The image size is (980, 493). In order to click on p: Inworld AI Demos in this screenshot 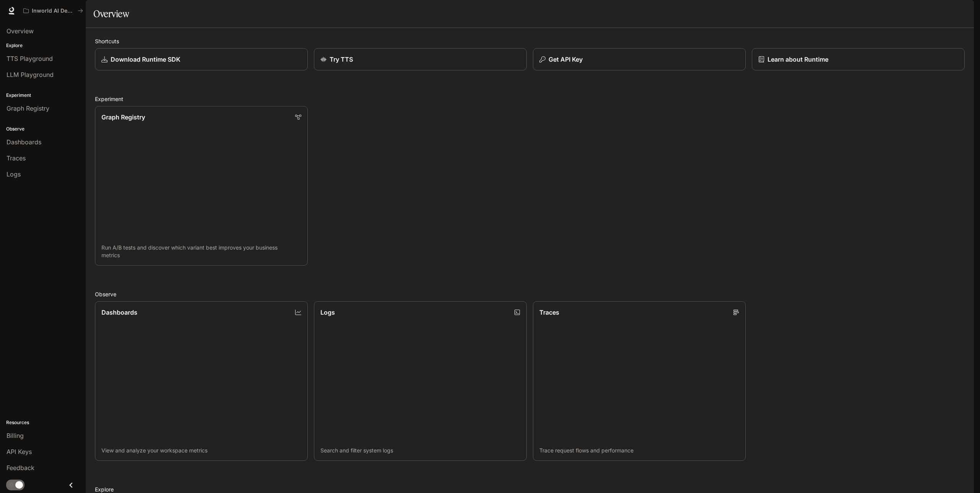, I will do `click(53, 11)`.